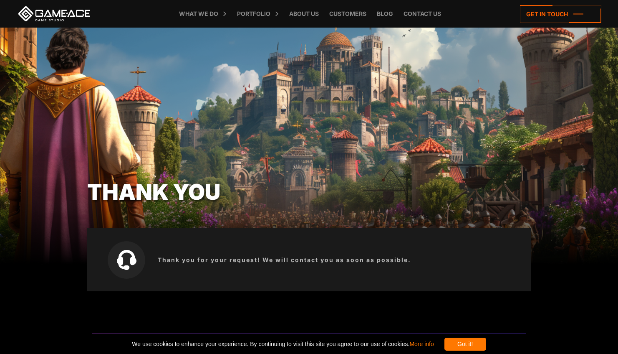 This screenshot has height=354, width=618. What do you see at coordinates (309, 192) in the screenshot?
I see `div: Thank you` at bounding box center [309, 192].